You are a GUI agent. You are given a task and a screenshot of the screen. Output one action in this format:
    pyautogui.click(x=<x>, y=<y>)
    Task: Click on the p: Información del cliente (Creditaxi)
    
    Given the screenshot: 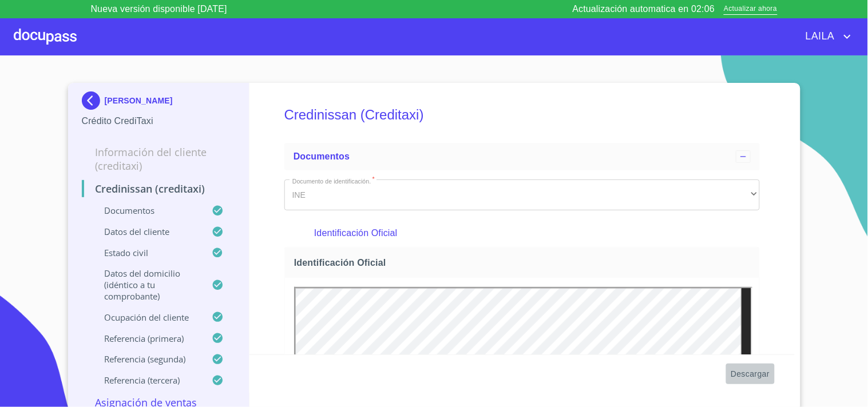 What is the action you would take?
    pyautogui.click(x=159, y=159)
    